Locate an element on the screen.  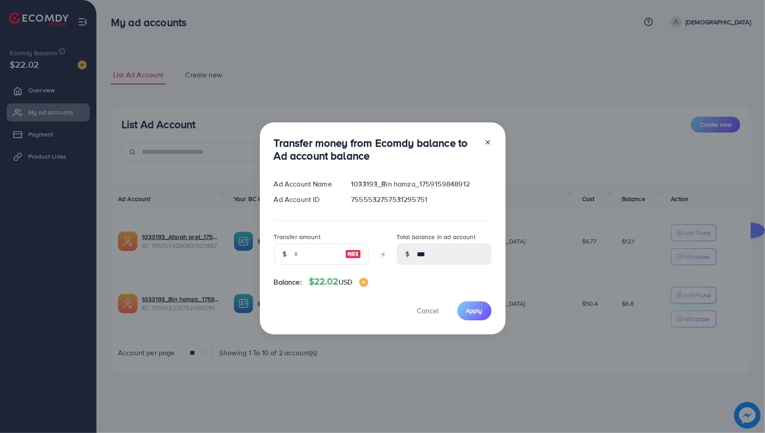
h4: $22.02 is located at coordinates (339, 282).